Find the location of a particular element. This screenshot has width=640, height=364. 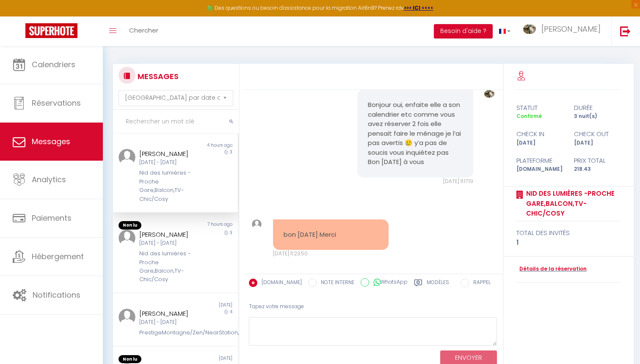

label: RAPPEL is located at coordinates (480, 283).